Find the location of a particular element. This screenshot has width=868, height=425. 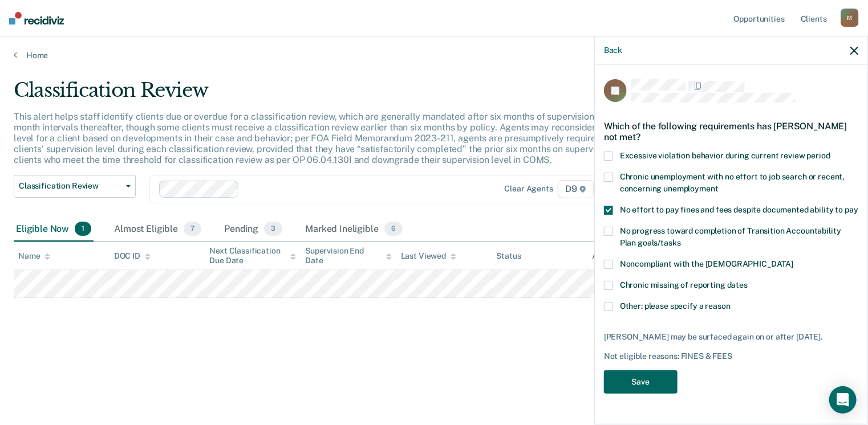

div: Clear agents is located at coordinates (529, 189).